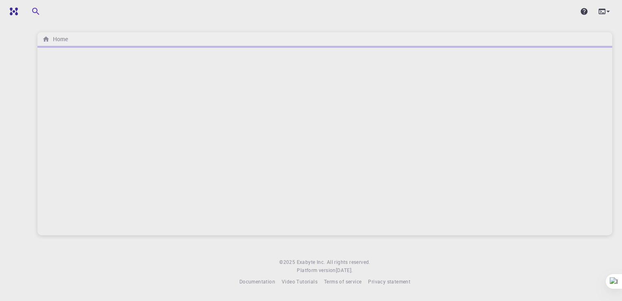  What do you see at coordinates (300, 281) in the screenshot?
I see `a: Video Tutorials` at bounding box center [300, 281].